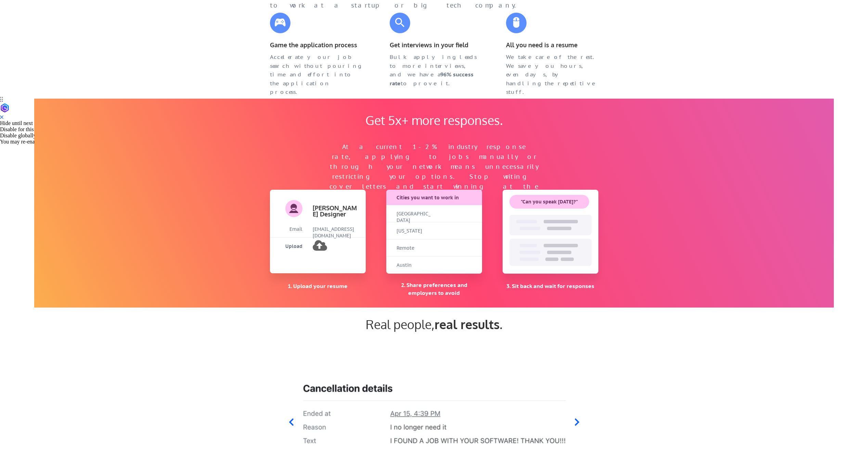  Describe the element at coordinates (434, 198) in the screenshot. I see `div: Cities you want to work in` at that location.